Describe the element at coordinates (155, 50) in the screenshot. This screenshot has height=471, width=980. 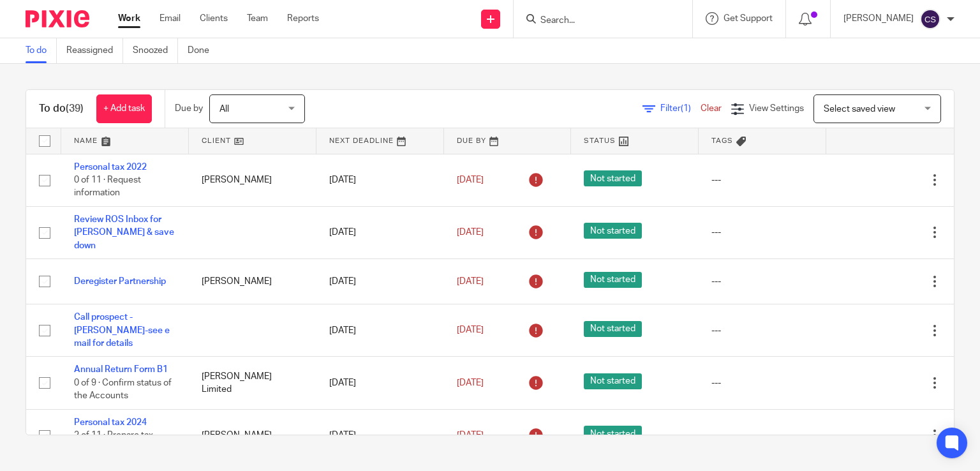
I see `a: Snoozed` at that location.